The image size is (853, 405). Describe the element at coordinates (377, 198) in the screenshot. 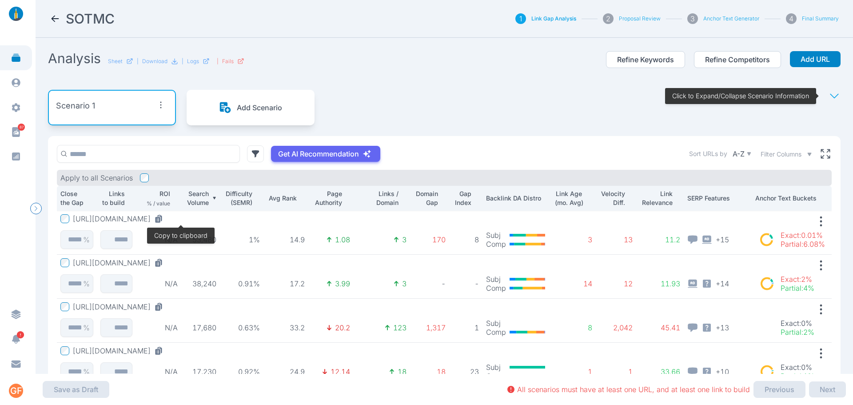

I see `p: Links / Domain` at that location.